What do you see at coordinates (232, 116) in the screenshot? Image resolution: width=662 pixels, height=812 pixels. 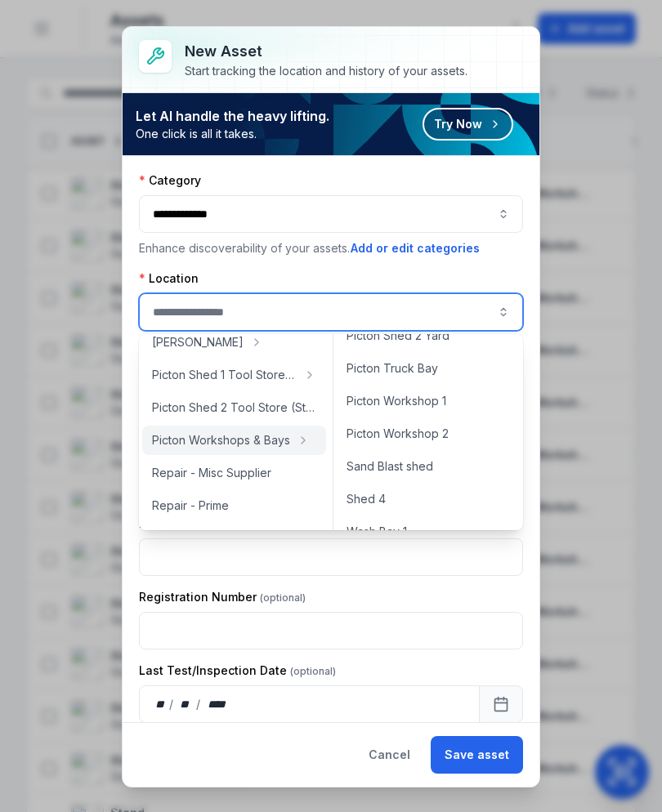 I see `strong: Let AI handle the heavy lifting.` at bounding box center [232, 116].